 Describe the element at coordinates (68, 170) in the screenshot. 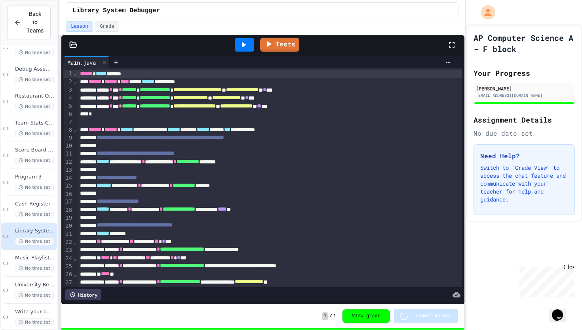

I see `div: 13` at that location.